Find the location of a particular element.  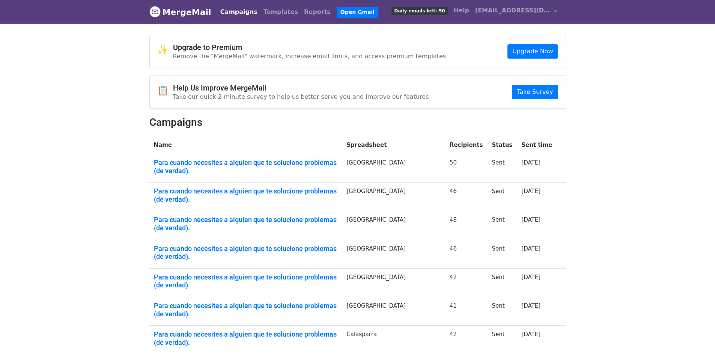

td: 41 is located at coordinates (466, 311).